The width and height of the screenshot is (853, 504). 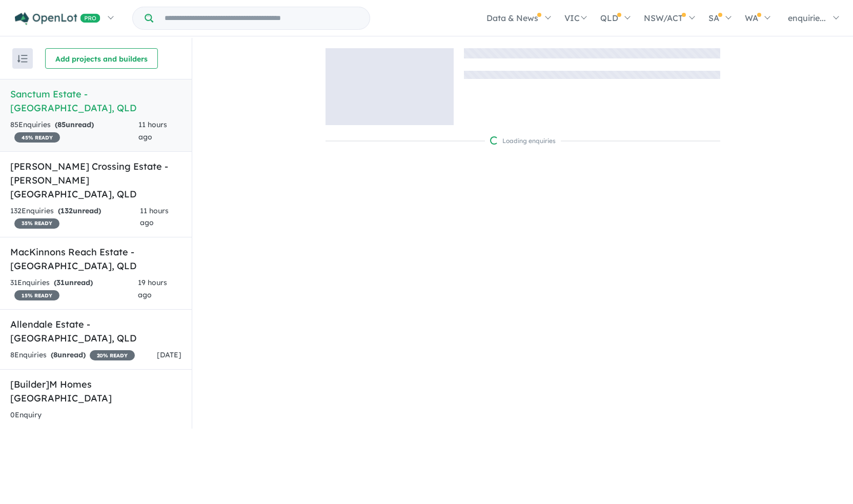 I want to click on div: 8 Enquir ies, so click(x=72, y=355).